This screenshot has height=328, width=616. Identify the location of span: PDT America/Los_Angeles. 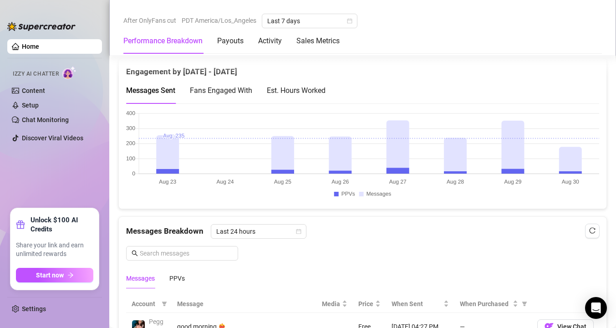
(219, 20).